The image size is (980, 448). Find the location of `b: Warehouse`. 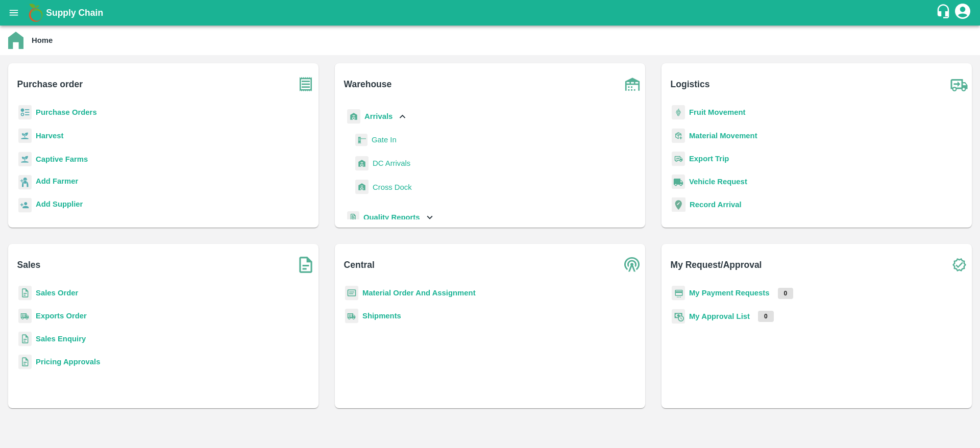

b: Warehouse is located at coordinates (368, 84).